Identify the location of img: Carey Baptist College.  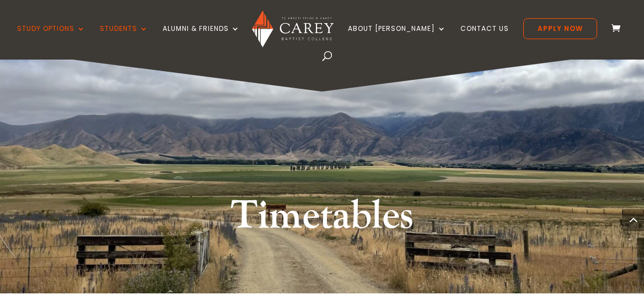
(292, 29).